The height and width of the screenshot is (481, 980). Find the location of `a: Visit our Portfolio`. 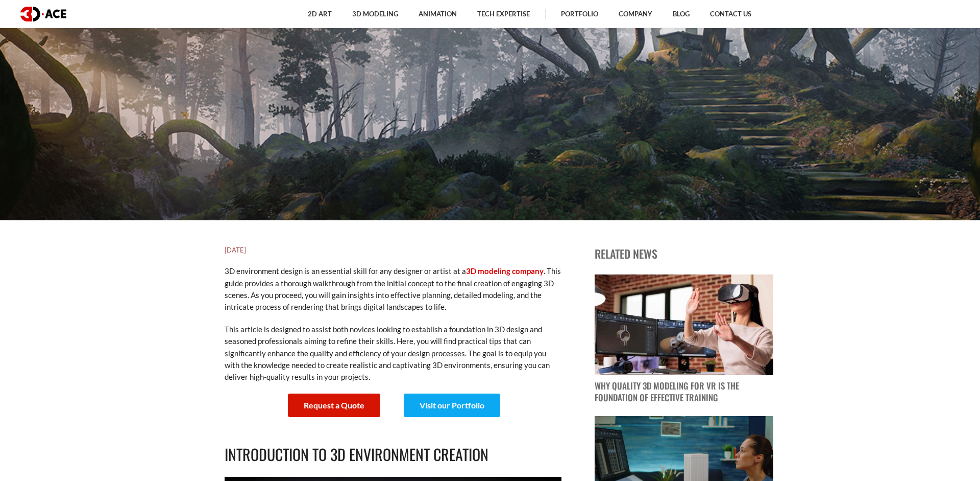

a: Visit our Portfolio is located at coordinates (452, 405).